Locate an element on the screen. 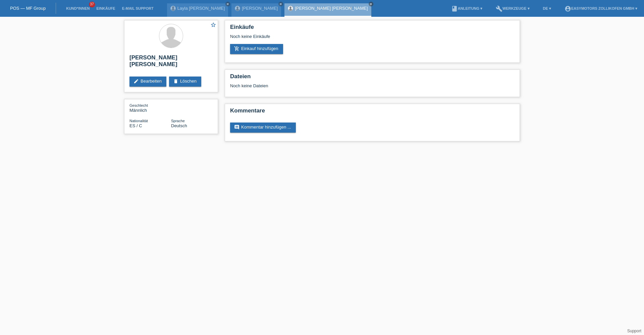 The height and width of the screenshot is (335, 644). span: Deutsch is located at coordinates (179, 125).